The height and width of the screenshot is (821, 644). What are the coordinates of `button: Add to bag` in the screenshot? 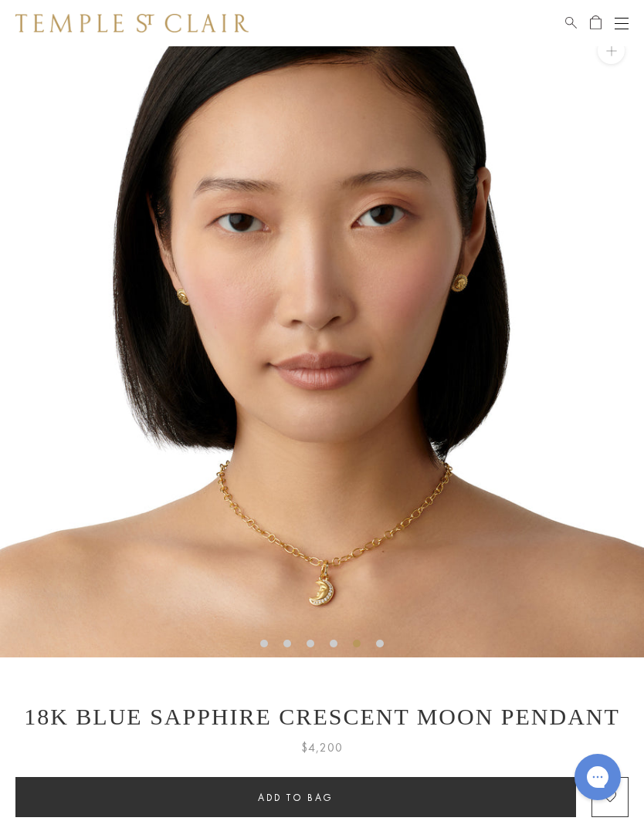 It's located at (296, 797).